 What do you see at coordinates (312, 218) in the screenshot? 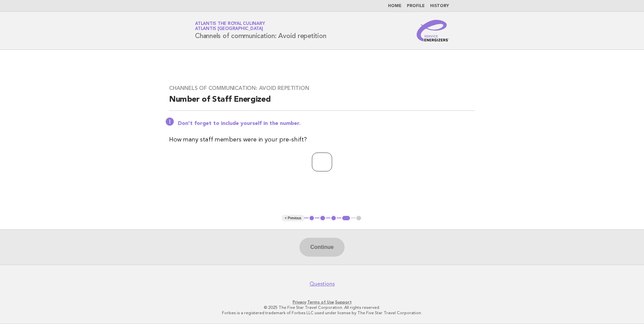
I see `button: 1` at bounding box center [312, 218].